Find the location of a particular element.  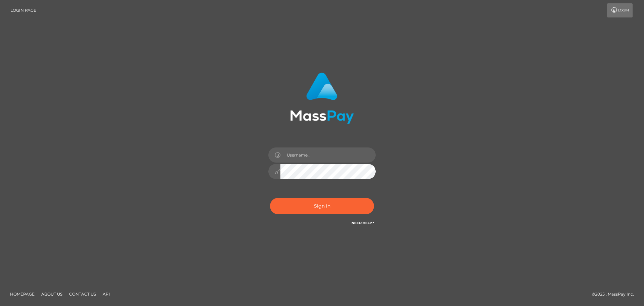

a: Need Help? is located at coordinates (363, 223).